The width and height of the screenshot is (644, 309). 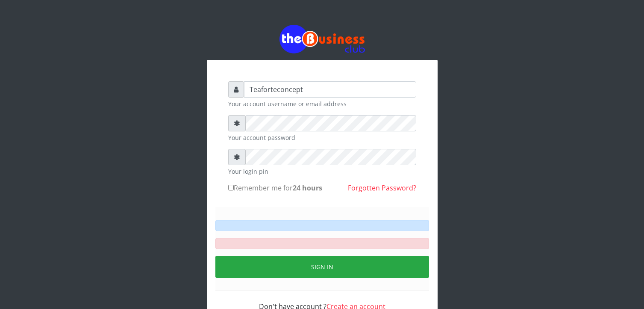 I want to click on input: Remember me for24 hours, so click(x=231, y=188).